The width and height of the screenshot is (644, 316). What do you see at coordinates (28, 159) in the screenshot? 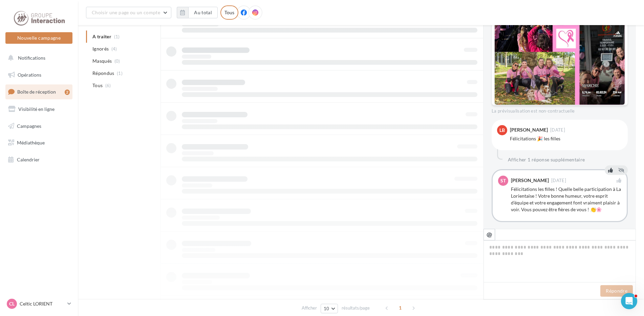
I see `span: Calendrier` at bounding box center [28, 159].